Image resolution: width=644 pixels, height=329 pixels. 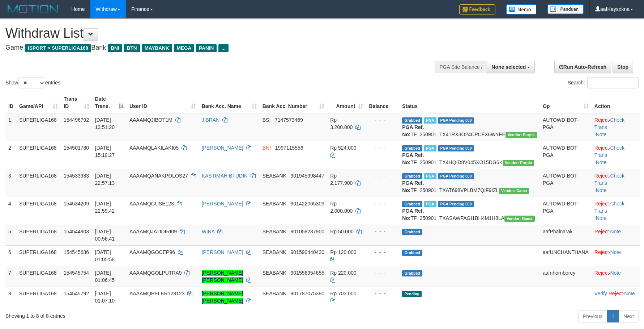 What do you see at coordinates (520, 219) in the screenshot?
I see `span: Vendor URL: https://trx31.1velocity.biz` at bounding box center [520, 219].